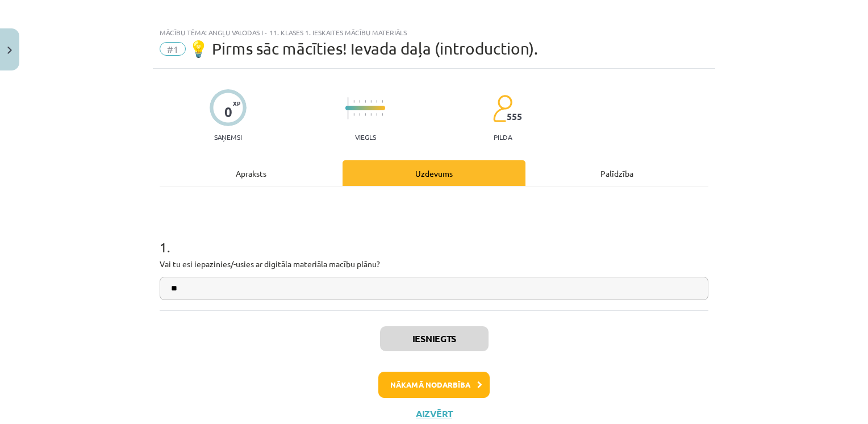 The width and height of the screenshot is (868, 424). Describe the element at coordinates (236, 103) in the screenshot. I see `span: XP` at that location.